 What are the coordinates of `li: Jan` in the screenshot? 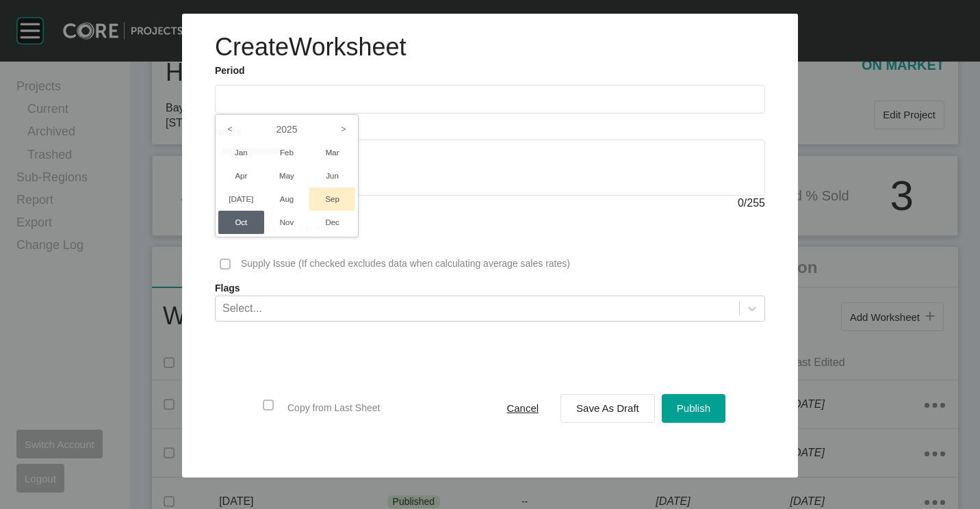 It's located at (241, 153).